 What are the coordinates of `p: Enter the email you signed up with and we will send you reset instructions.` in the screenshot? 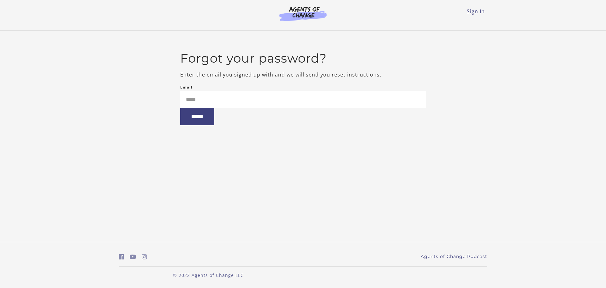 It's located at (303, 75).